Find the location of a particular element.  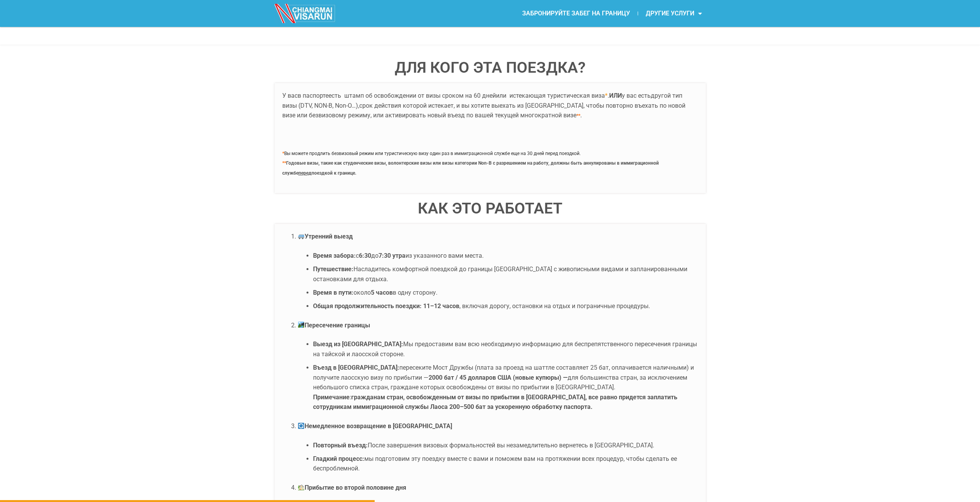

font: перед is located at coordinates (305, 173).